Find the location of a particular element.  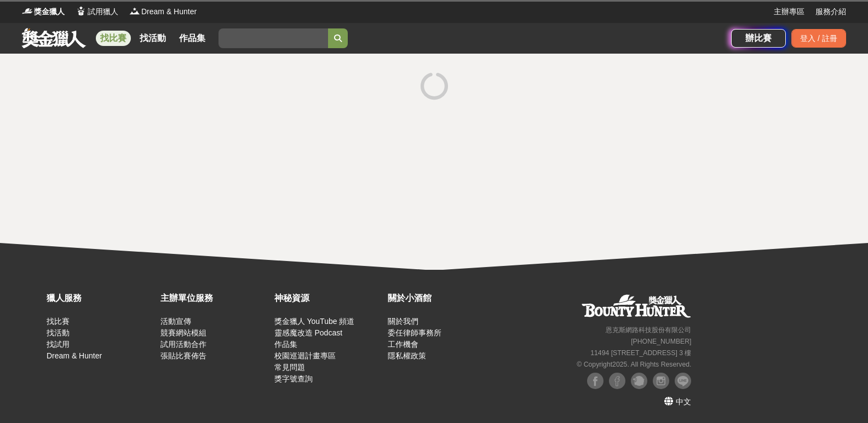

div: 辦比賽 is located at coordinates (759, 38).